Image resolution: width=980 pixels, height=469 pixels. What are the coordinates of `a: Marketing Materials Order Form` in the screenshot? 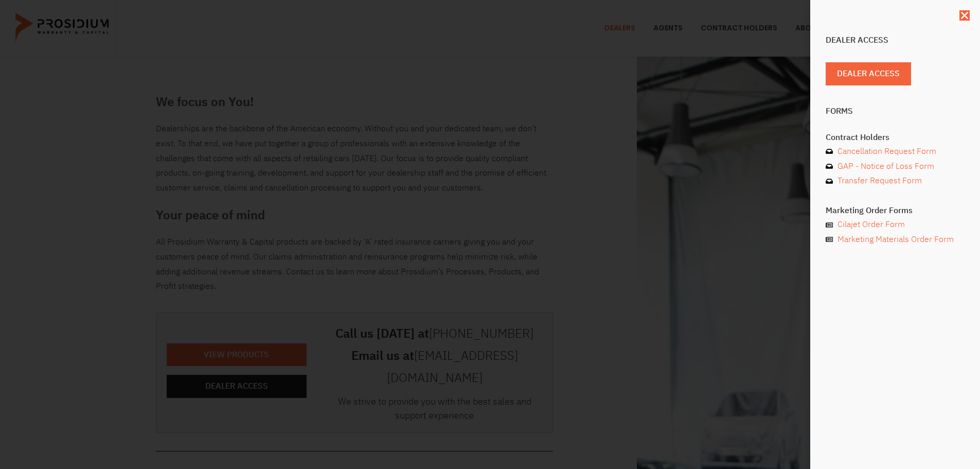 It's located at (895, 240).